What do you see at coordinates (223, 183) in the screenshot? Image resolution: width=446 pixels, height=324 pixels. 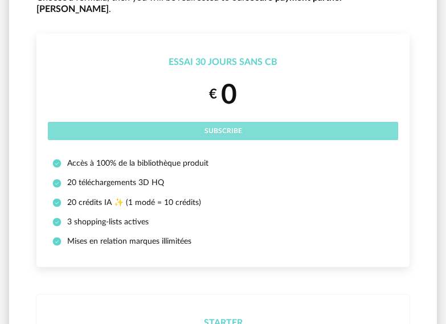 I see `li: 20 téléchargements 3D HQ` at bounding box center [223, 183].